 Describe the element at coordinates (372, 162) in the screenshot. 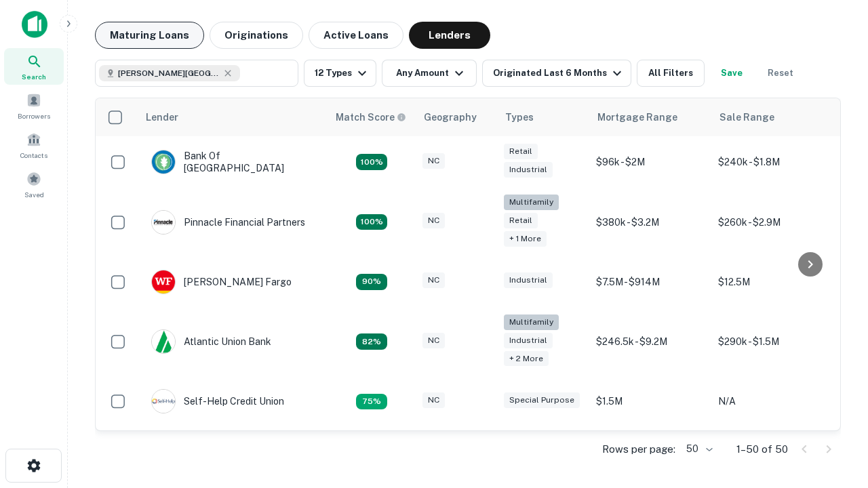

I see `div: Matching Properties: 14, hasApolloMatch: undefined` at that location.